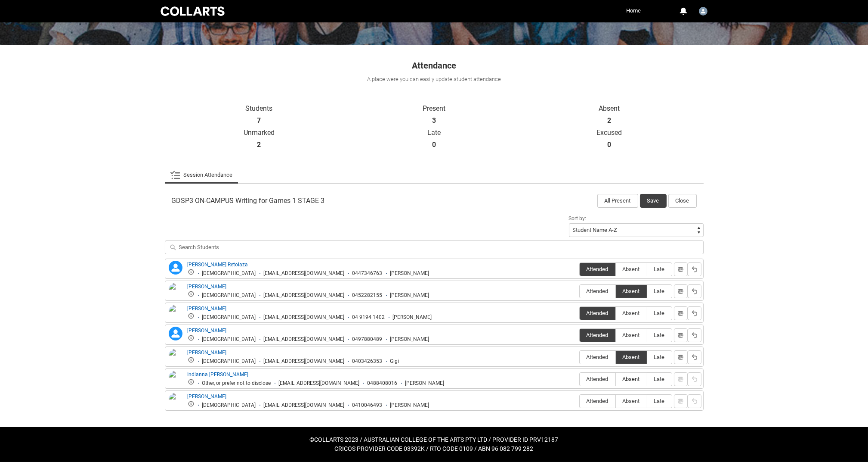  What do you see at coordinates (434, 247) in the screenshot?
I see `input: Search Students` at bounding box center [434, 247].